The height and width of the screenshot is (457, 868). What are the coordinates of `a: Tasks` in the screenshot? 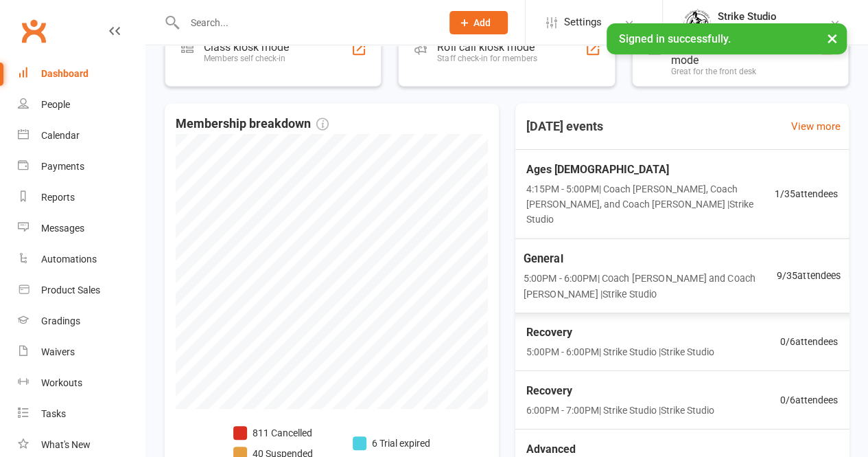 It's located at (81, 414).